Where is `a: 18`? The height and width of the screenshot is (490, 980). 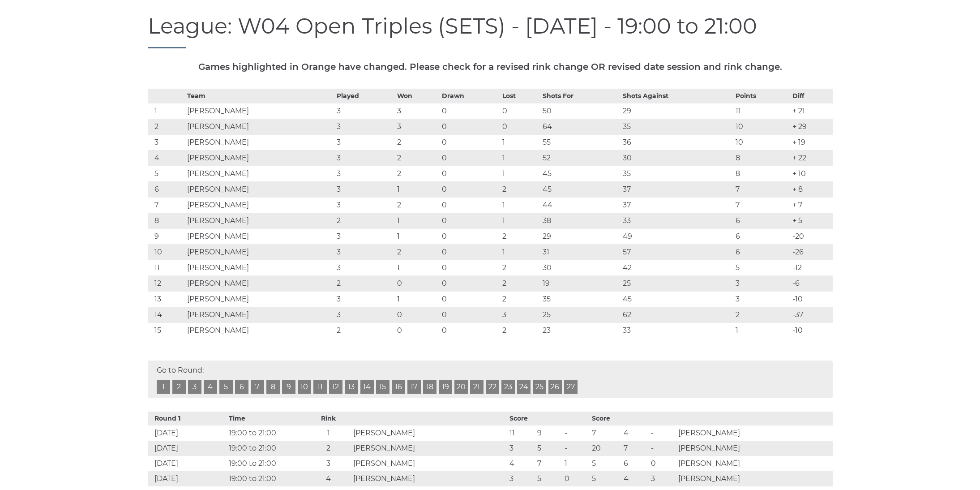 a: 18 is located at coordinates (430, 387).